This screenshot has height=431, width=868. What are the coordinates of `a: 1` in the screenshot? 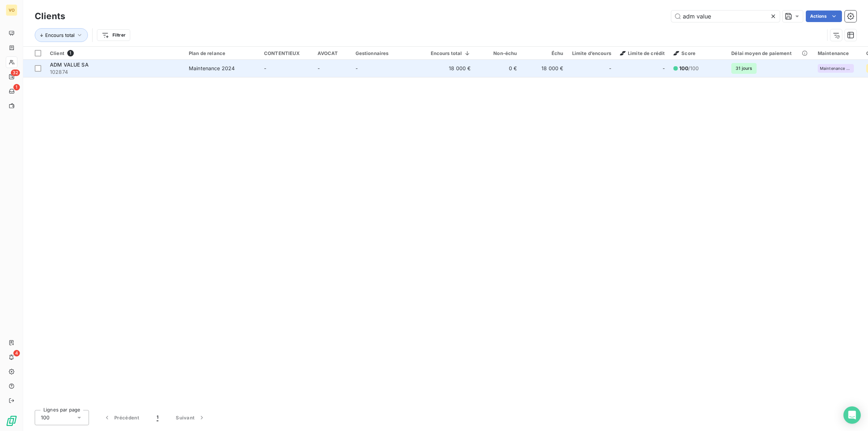 It's located at (12, 91).